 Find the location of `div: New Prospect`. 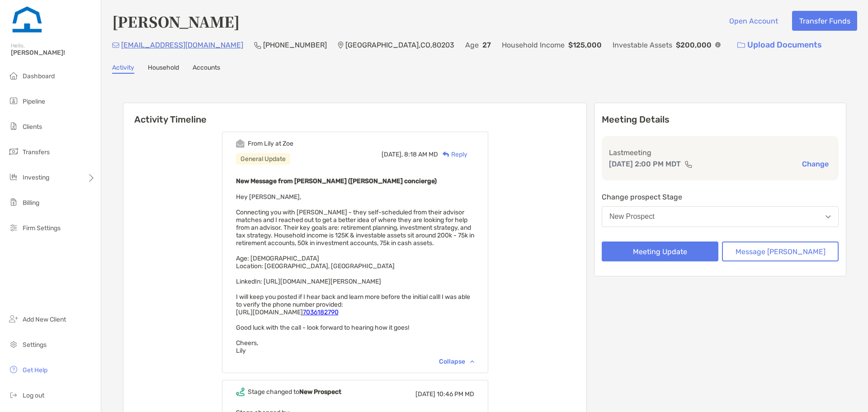

div: New Prospect is located at coordinates (632, 217).